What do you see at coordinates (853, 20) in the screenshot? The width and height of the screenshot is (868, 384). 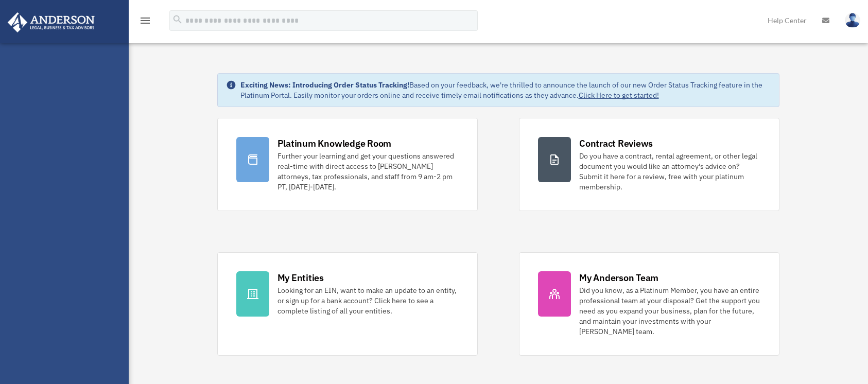 I see `img: User Pic` at bounding box center [853, 20].